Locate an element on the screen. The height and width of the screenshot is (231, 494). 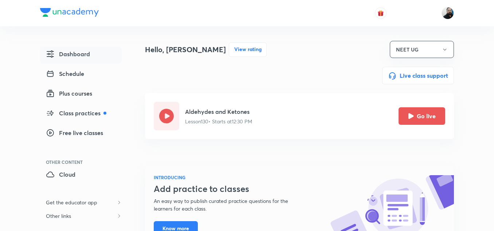
button: avatar is located at coordinates (381, 13).